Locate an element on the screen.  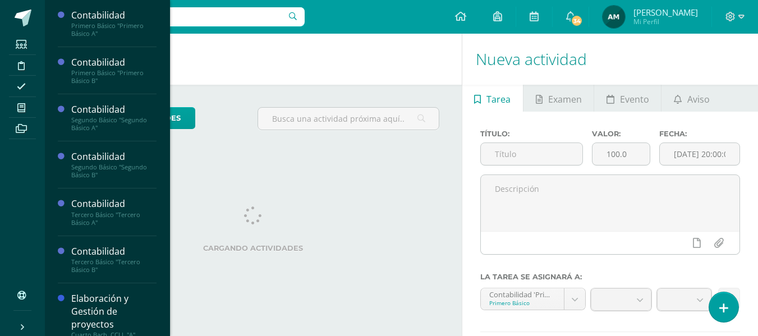
h1: Actividades is located at coordinates (253, 59).